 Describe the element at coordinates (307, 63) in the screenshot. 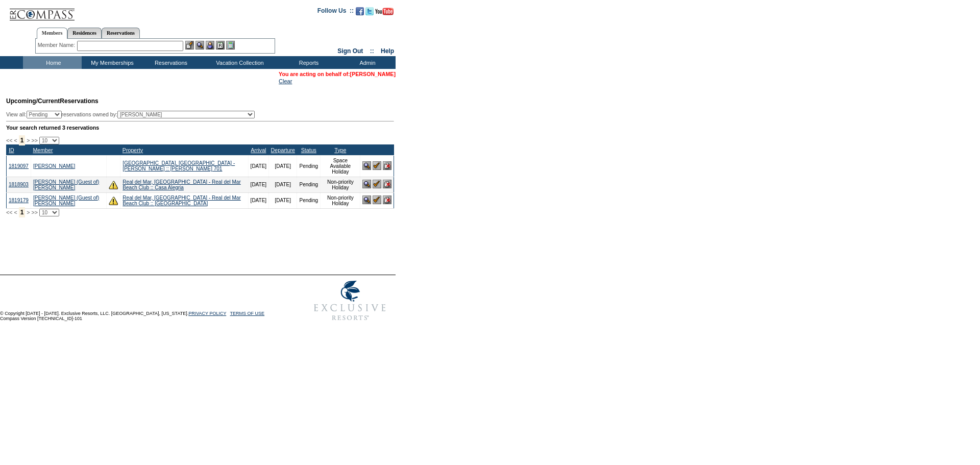

I see `td: Reports` at that location.